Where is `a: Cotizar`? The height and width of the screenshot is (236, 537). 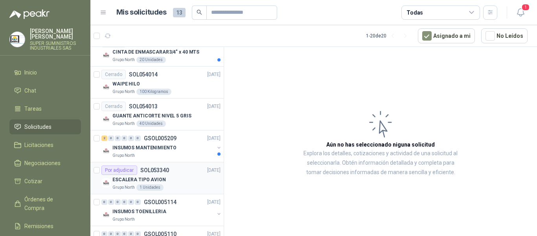
a: Cotizar is located at coordinates (45, 181).